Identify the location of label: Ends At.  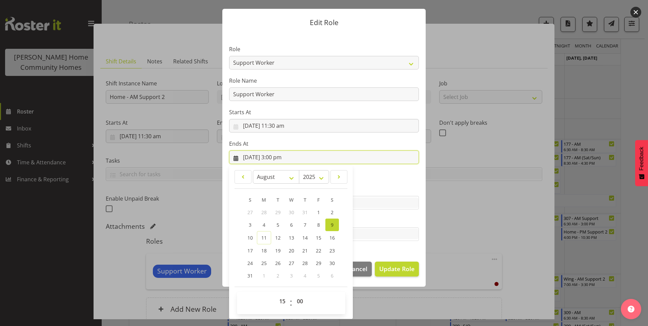
(324, 144).